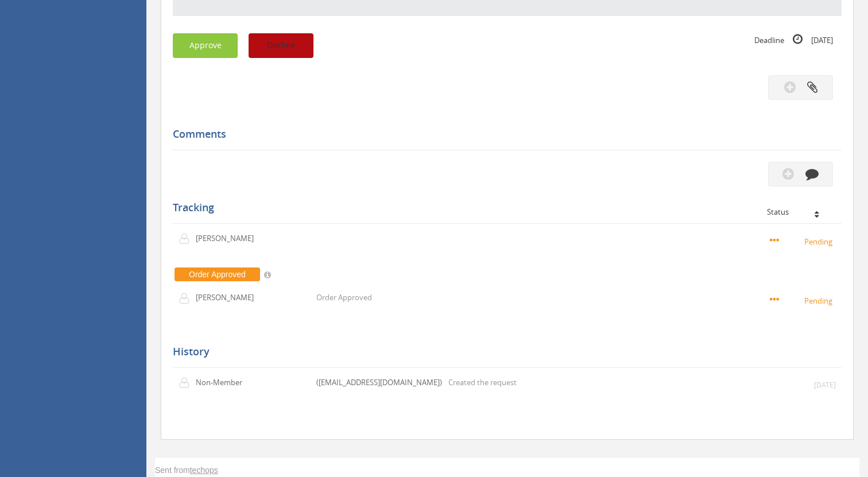 This screenshot has height=477, width=868. What do you see at coordinates (507, 466) in the screenshot?
I see `td: Sent from` at bounding box center [507, 466].